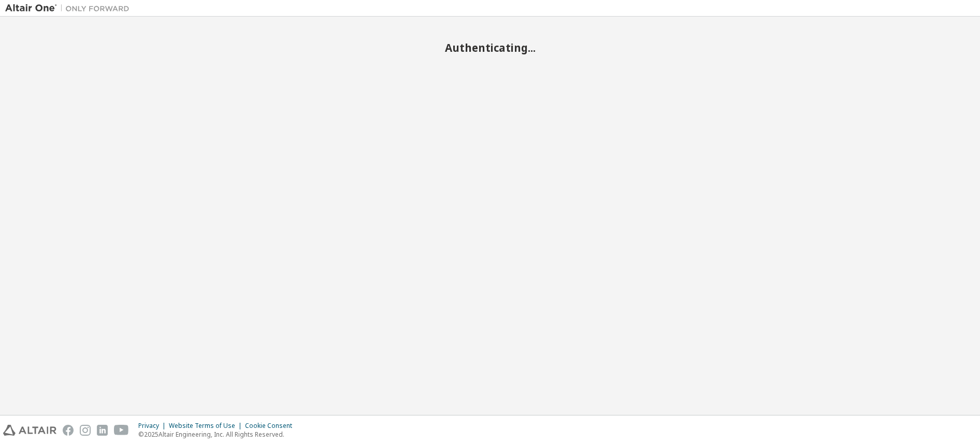  Describe the element at coordinates (68, 430) in the screenshot. I see `img: facebook.svg` at that location.